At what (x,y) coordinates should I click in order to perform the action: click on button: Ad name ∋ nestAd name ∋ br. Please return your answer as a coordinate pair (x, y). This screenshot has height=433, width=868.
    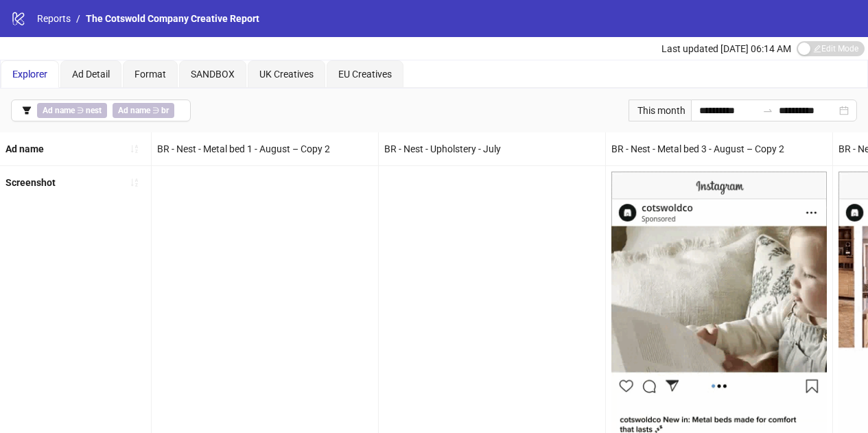
    Looking at the image, I should click on (101, 110).